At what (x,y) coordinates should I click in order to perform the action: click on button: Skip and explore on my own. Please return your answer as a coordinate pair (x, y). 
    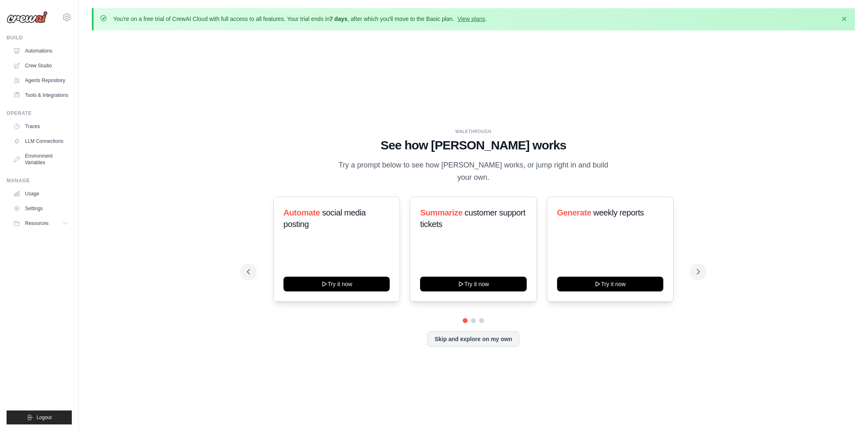
    Looking at the image, I should click on (473, 339).